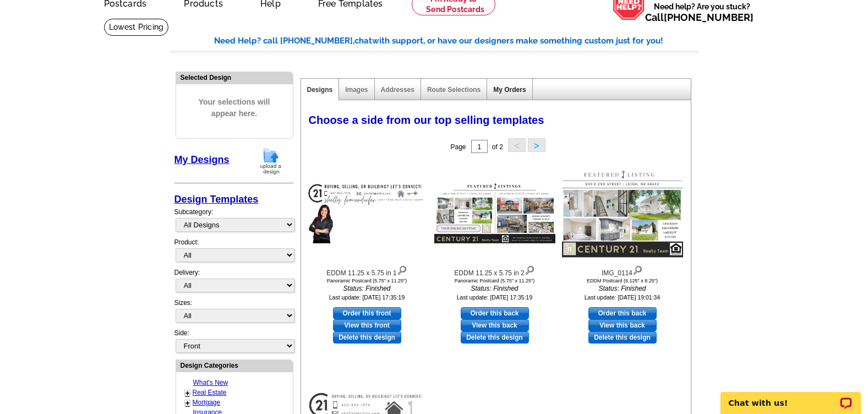 Image resolution: width=868 pixels, height=414 pixels. Describe the element at coordinates (497, 146) in the screenshot. I see `span: of 2` at that location.